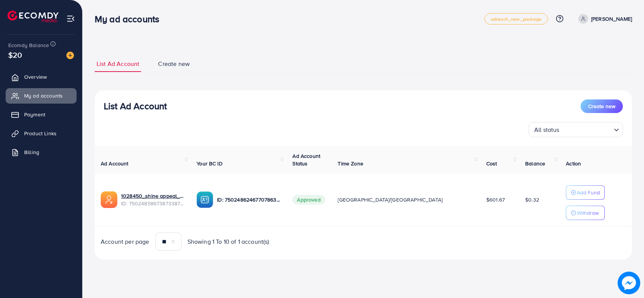  Describe the element at coordinates (115, 163) in the screenshot. I see `span: Ad Account` at that location.